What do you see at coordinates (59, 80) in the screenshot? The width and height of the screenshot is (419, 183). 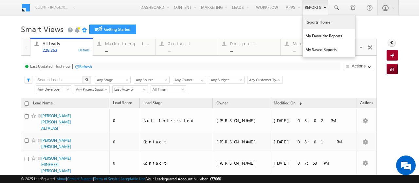 I see `input: Search Leads` at bounding box center [59, 80].